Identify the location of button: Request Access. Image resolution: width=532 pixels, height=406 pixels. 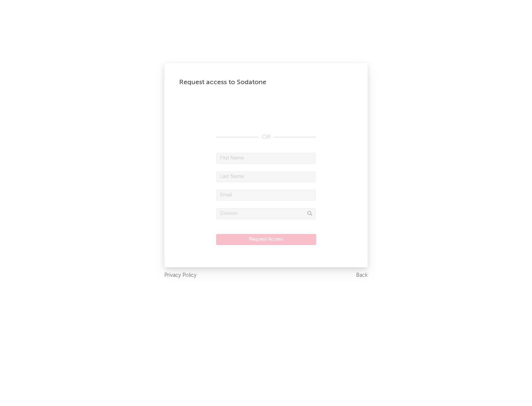
(266, 240).